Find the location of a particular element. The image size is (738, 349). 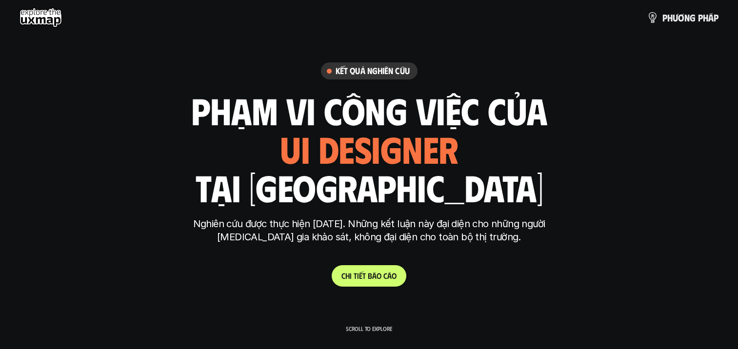

span: g is located at coordinates (693, 18).